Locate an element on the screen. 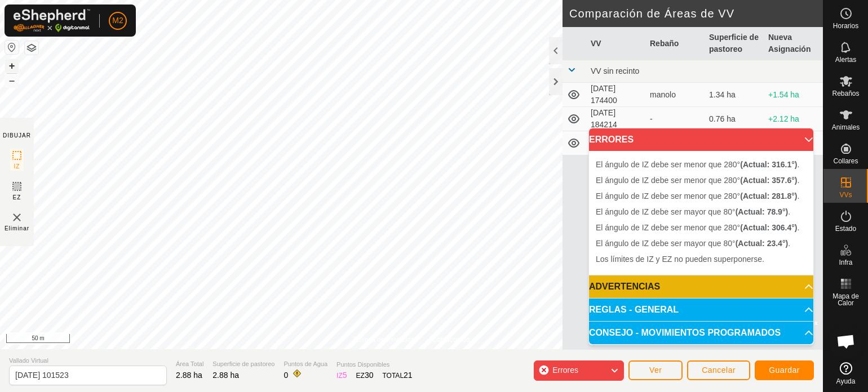 This screenshot has height=392, width=868. button: Guardar is located at coordinates (784, 370).